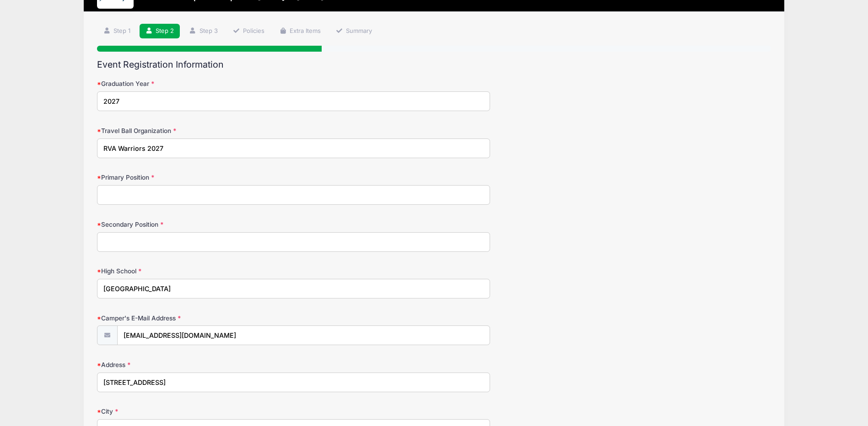 This screenshot has width=868, height=426. Describe the element at coordinates (434, 65) in the screenshot. I see `h2: Event Registration Information` at that location.